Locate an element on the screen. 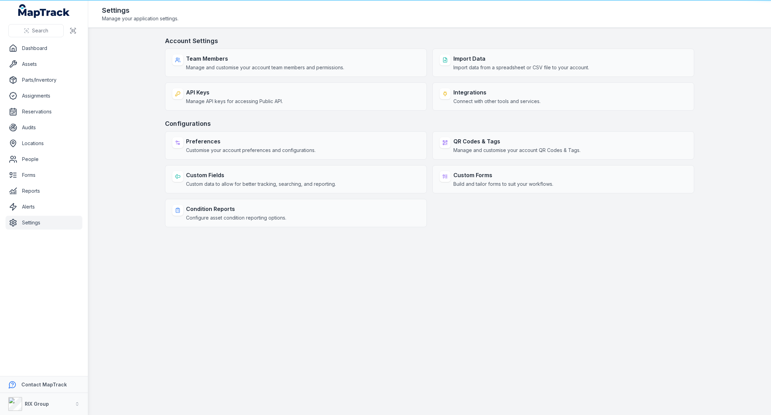  strong: Custom Forms is located at coordinates (504, 175).